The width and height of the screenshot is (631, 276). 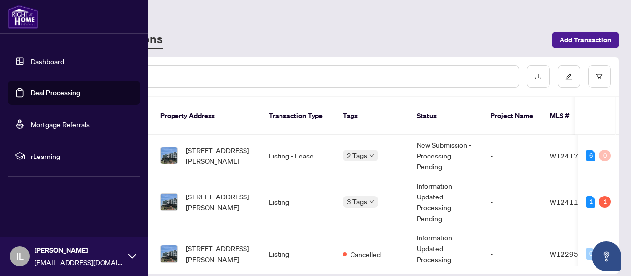 What do you see at coordinates (20, 256) in the screenshot?
I see `span: IL` at bounding box center [20, 256].